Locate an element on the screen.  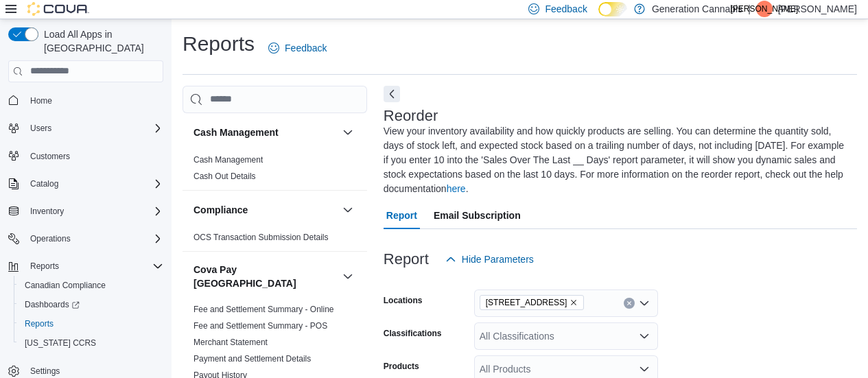
h3: Report is located at coordinates (406, 259).